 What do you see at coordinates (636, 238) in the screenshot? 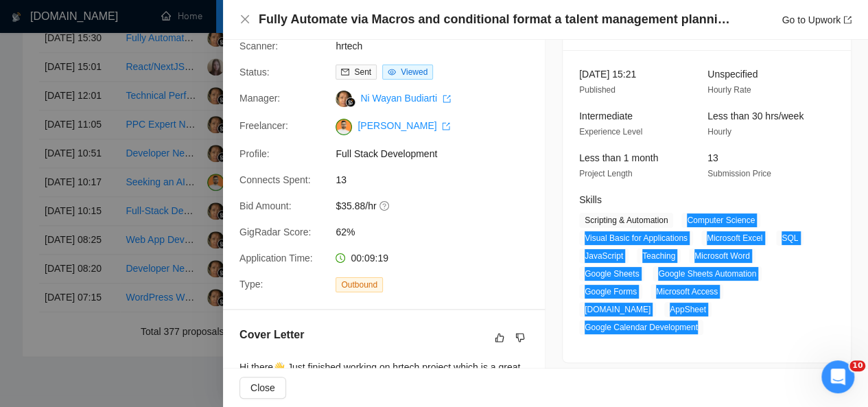
I see `span: Visual Basic for Applications` at bounding box center [636, 238].